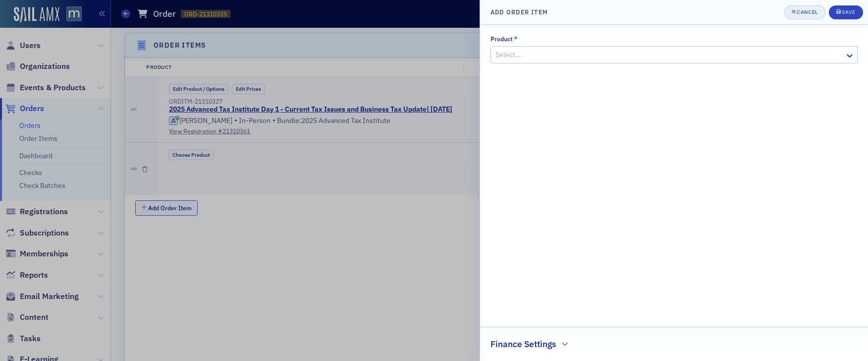 This screenshot has width=868, height=361. I want to click on h2: Finance Settings, so click(523, 344).